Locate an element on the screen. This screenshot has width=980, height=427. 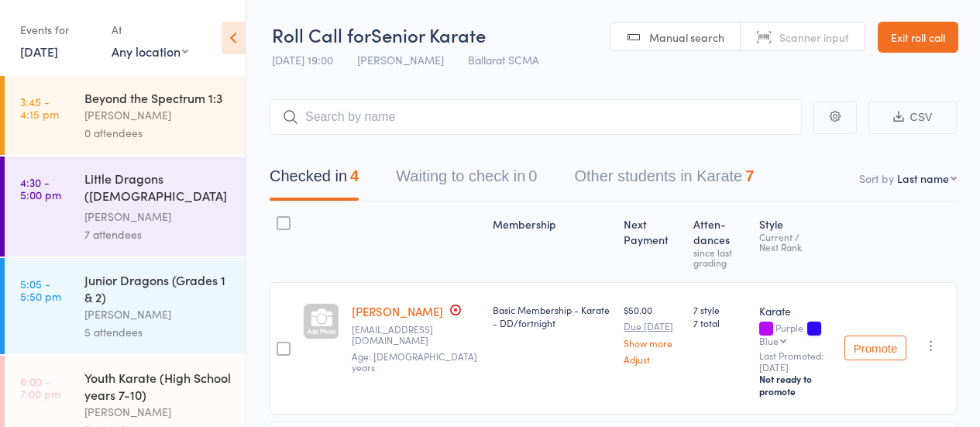
div: Not ready to promote is located at coordinates (795, 385).